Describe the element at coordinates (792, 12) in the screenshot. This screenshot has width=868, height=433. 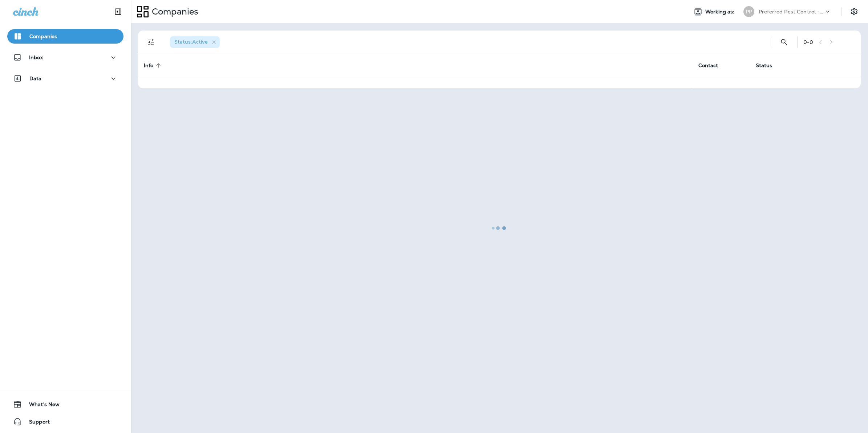
I see `p: Preferred Pest Control - Palmetto` at that location.